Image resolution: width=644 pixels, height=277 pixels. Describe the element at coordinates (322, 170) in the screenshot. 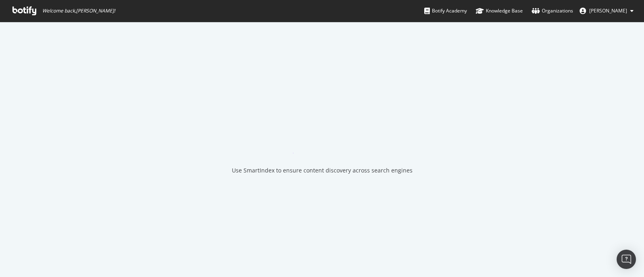

I see `div: Use SmartIndex to ensure content discovery across search engines` at that location.